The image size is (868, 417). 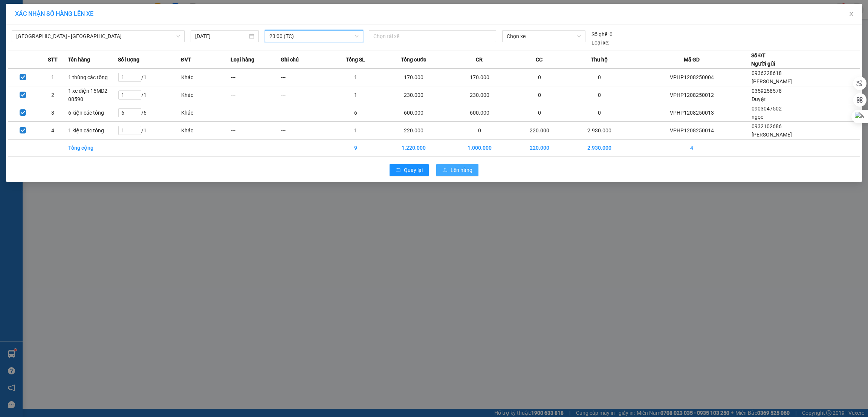 I want to click on td: VPHP1208250013, so click(x=692, y=112).